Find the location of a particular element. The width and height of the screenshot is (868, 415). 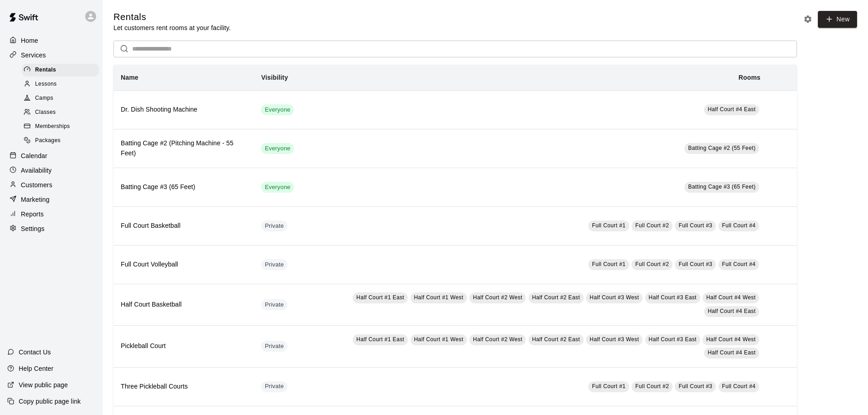

h6: Batting Cage #3 (65 Feet) is located at coordinates (184, 187).